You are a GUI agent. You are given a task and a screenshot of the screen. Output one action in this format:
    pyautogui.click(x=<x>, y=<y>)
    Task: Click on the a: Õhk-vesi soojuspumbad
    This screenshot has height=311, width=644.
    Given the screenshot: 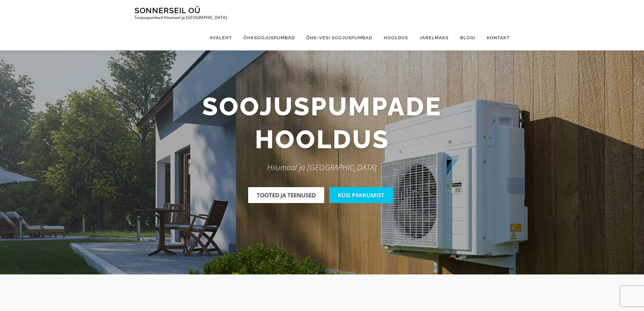 What is the action you would take?
    pyautogui.click(x=339, y=38)
    